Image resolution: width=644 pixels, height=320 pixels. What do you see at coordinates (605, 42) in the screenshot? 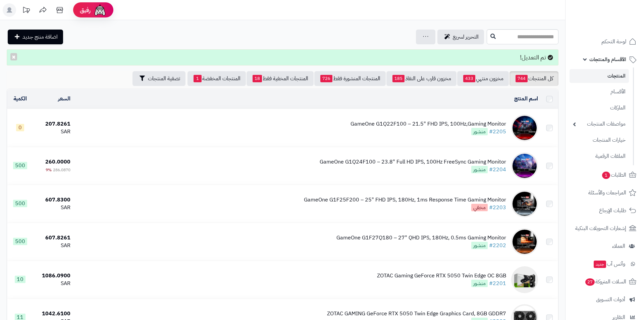
I see `a: لوحة التحكم` at bounding box center [605, 42].